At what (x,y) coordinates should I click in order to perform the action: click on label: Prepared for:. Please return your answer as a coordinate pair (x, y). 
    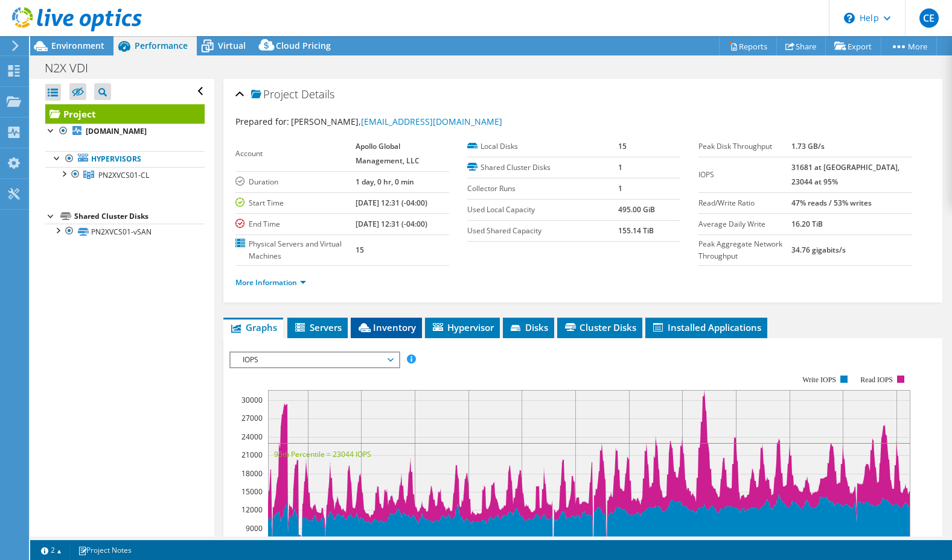
    Looking at the image, I should click on (262, 121).